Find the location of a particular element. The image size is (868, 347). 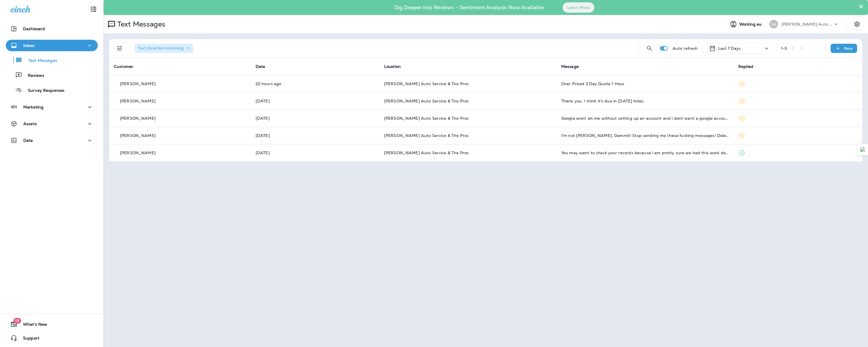

span: Replied is located at coordinates (746, 66).